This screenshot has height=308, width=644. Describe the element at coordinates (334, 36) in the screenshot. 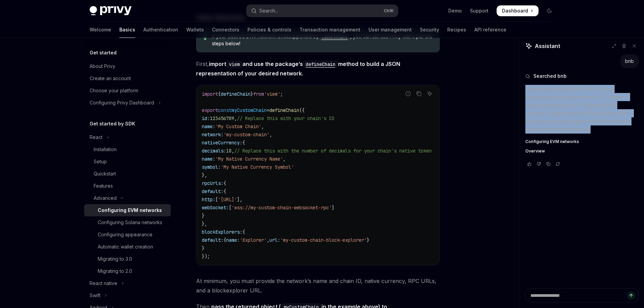

I see `a: viem/chains` at that location.